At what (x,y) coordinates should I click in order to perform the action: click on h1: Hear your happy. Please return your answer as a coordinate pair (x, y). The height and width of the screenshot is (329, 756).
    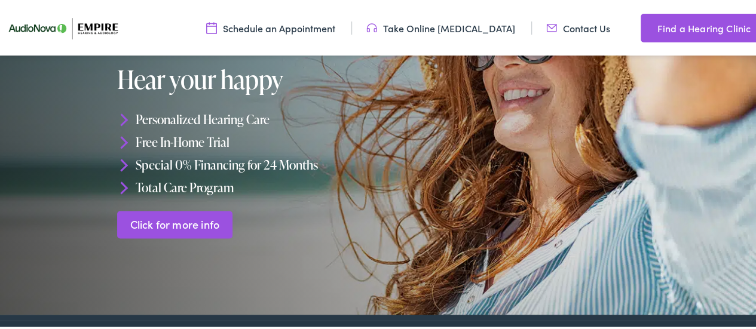
    Looking at the image, I should click on (249, 78).